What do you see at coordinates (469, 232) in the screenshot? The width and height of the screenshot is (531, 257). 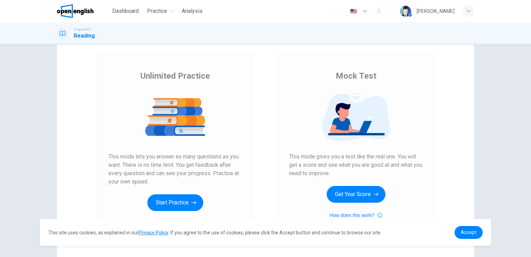 I see `a: dismiss cookie message` at bounding box center [469, 232].